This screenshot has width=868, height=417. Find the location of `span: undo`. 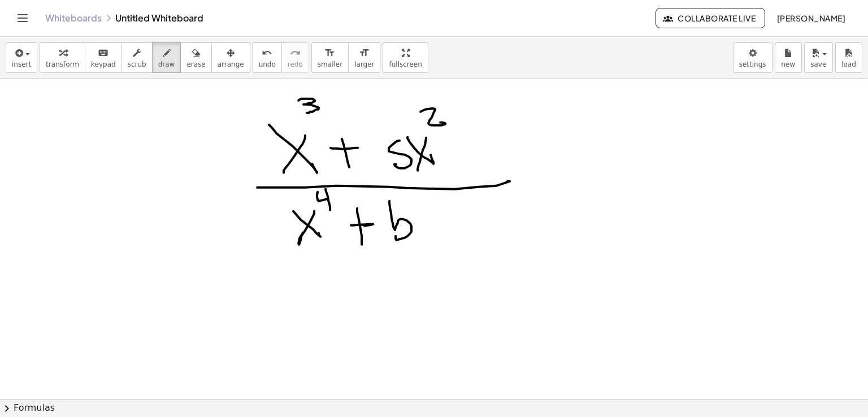

span: undo is located at coordinates (267, 64).